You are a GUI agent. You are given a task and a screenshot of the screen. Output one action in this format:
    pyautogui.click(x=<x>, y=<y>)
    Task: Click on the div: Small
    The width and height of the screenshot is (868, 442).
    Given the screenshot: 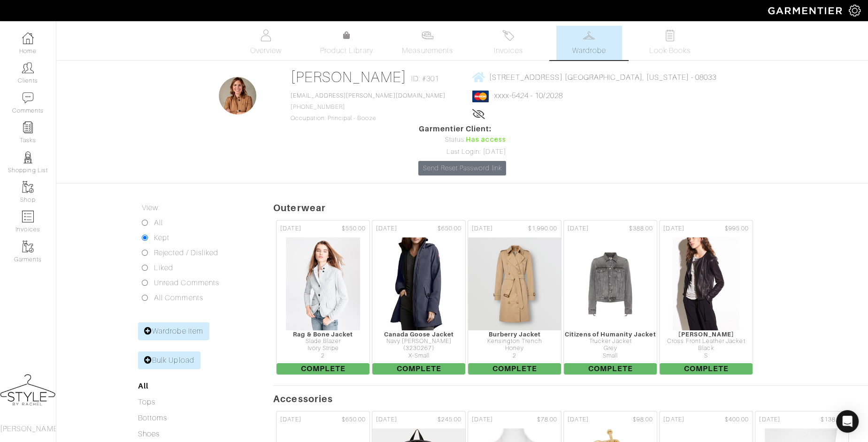 What is the action you would take?
    pyautogui.click(x=610, y=355)
    